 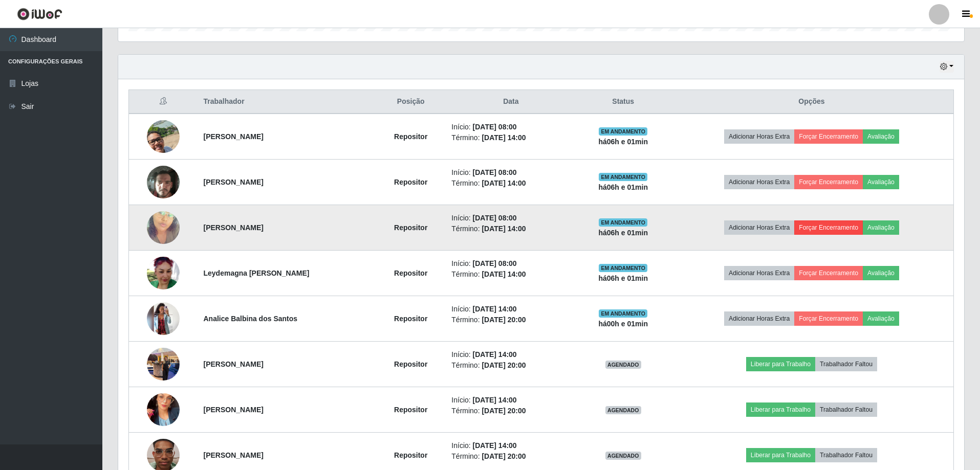 I want to click on img: 1754928869787.jpeg, so click(x=163, y=227).